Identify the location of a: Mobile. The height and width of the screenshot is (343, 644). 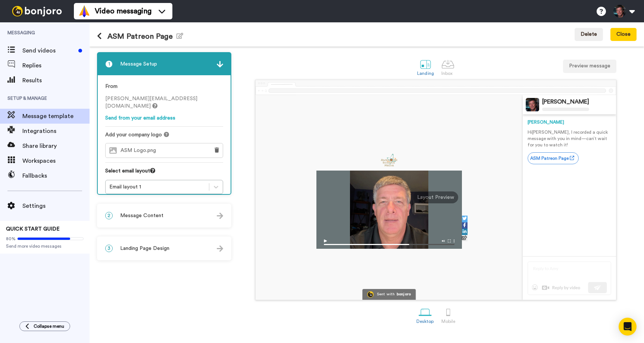
(448, 315).